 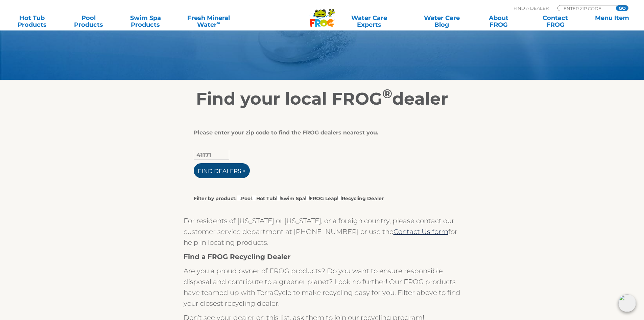 What do you see at coordinates (322, 99) in the screenshot?
I see `h2: Find your local FROG dealer` at bounding box center [322, 99].